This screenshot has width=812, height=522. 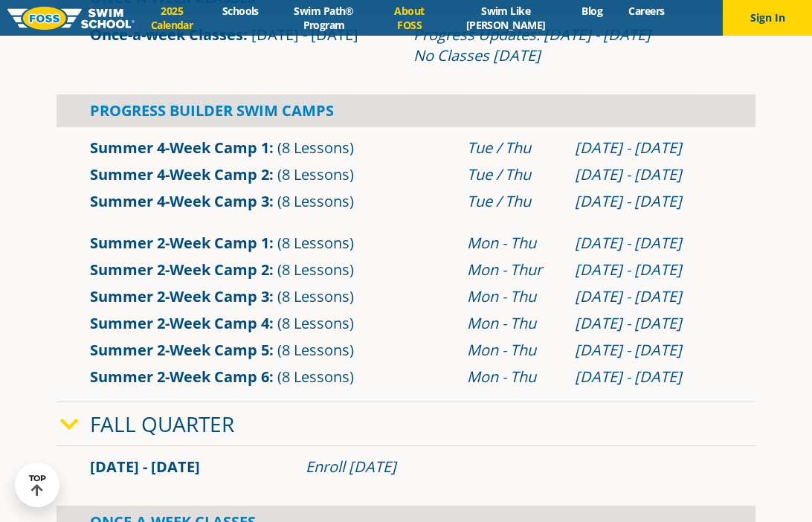 What do you see at coordinates (179, 147) in the screenshot?
I see `a: Summer 4-Week Camp 1` at bounding box center [179, 147].